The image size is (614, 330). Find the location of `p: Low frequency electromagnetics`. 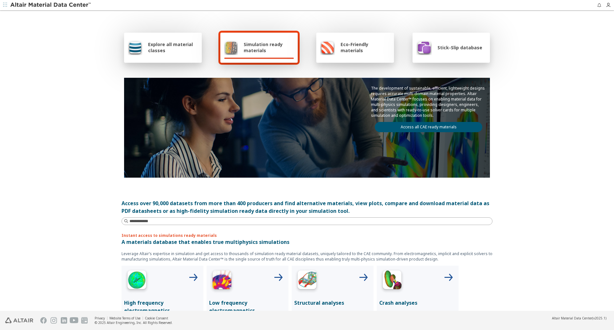

p: Low frequency electromagnetics is located at coordinates (247, 306).